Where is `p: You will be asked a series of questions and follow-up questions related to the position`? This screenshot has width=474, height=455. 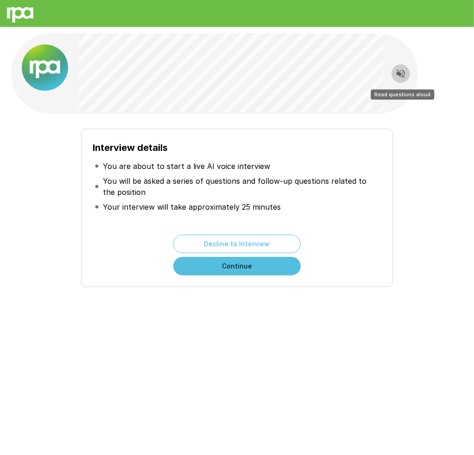 p: You will be asked a series of questions and follow-up questions related to the position is located at coordinates (241, 187).